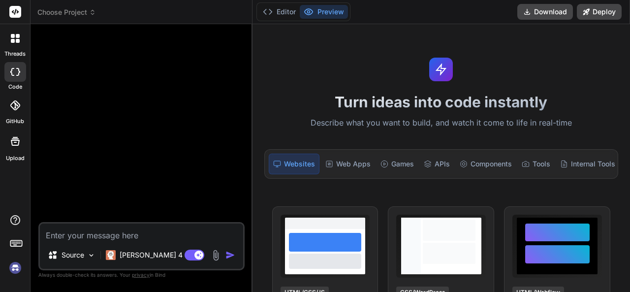 This screenshot has height=292, width=630. I want to click on div: Games, so click(397, 164).